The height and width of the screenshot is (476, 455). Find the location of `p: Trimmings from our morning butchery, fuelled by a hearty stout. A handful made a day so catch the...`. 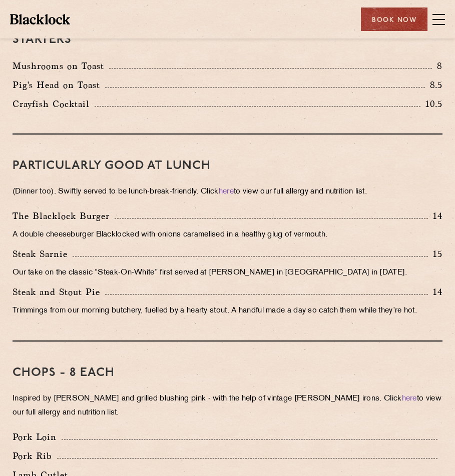

p: Trimmings from our morning butchery, fuelled by a hearty stout. A handful made a day so catch the... is located at coordinates (227, 311).